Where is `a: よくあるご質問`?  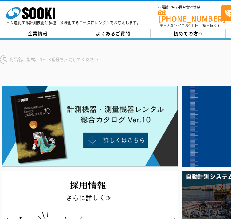 a: よくあるご質問 is located at coordinates (113, 34).